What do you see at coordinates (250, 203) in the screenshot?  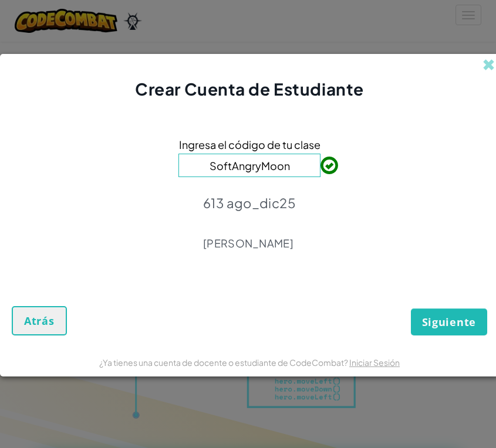 I see `p: 613 ago_dic25` at bounding box center [250, 203].